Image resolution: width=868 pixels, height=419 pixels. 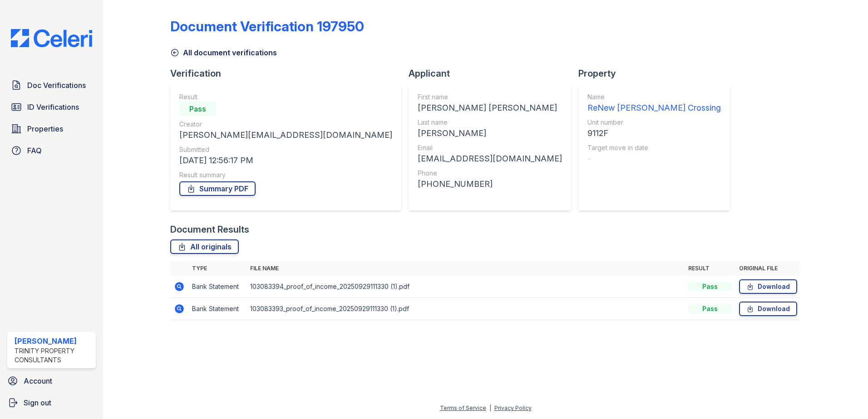 What do you see at coordinates (654, 148) in the screenshot?
I see `div: Target move in date` at bounding box center [654, 148].